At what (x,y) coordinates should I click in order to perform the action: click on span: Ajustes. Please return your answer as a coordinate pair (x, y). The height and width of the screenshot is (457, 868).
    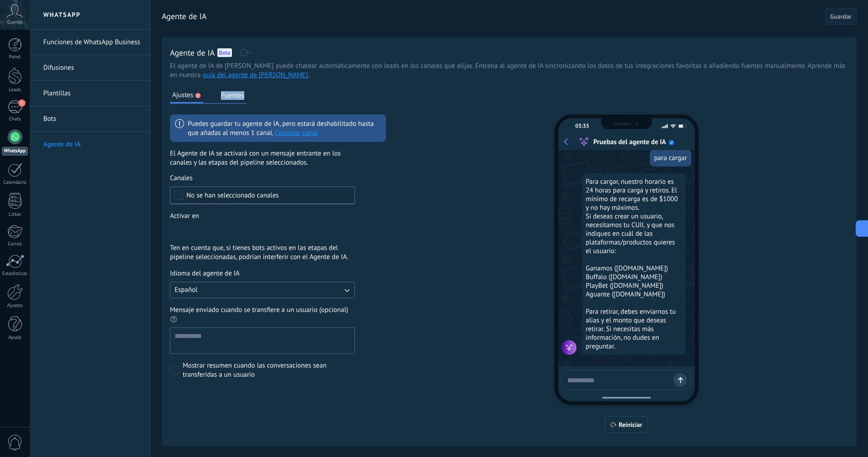
    Looking at the image, I should click on (183, 95).